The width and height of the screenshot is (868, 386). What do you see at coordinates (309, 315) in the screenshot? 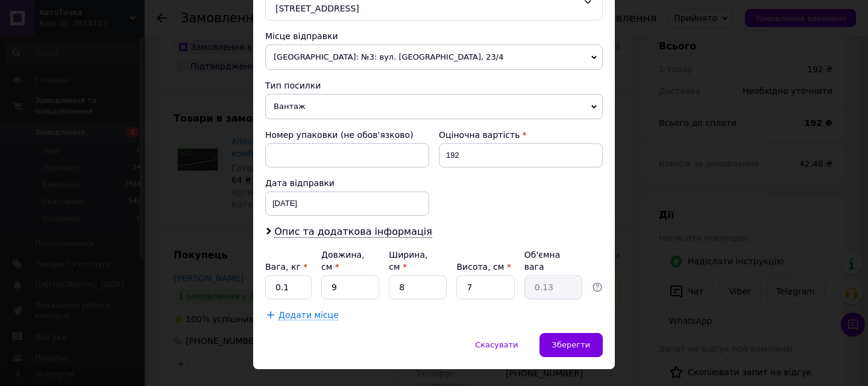
I see `span: Додати місце` at bounding box center [309, 315].